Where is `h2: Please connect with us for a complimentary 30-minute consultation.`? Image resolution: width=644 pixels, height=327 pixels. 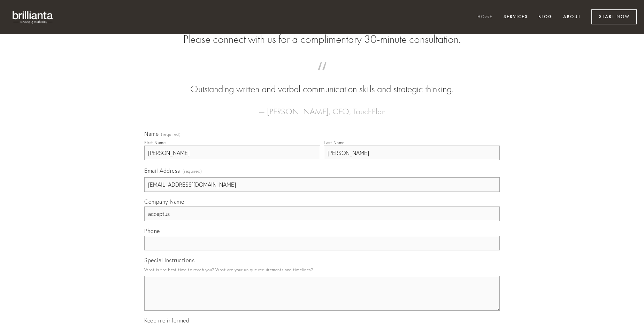 h2: Please connect with us for a complimentary 30-minute consultation. is located at coordinates (322, 39).